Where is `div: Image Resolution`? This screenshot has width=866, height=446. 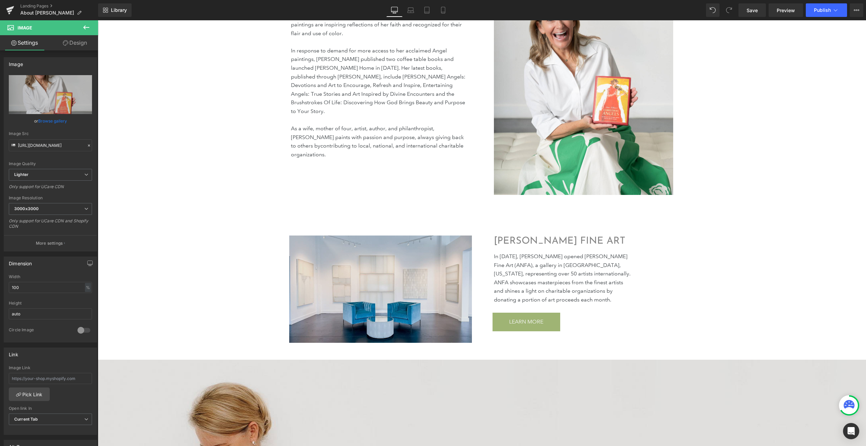 div: Image Resolution is located at coordinates (50, 198).